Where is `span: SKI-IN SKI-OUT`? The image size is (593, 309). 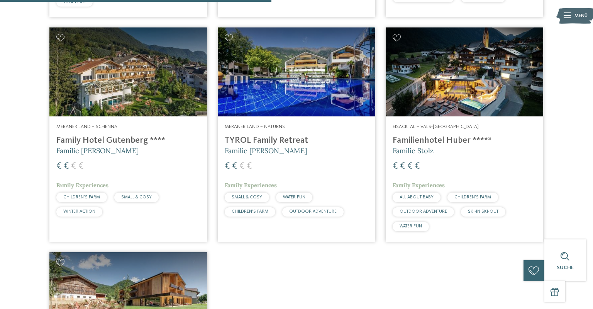
span: SKI-IN SKI-OUT is located at coordinates (483, 211).